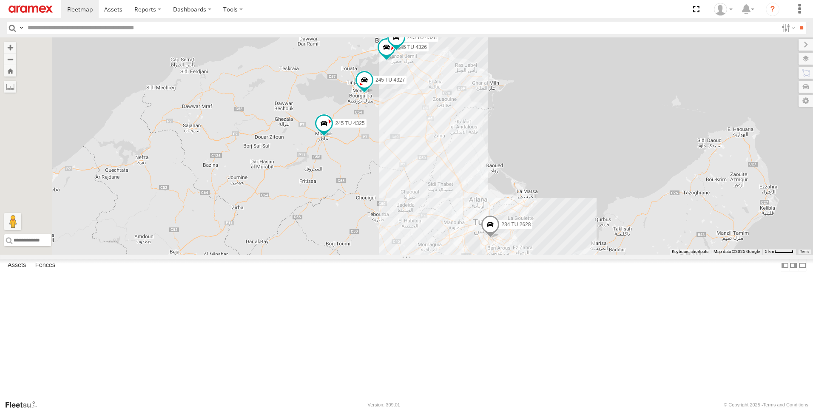 This screenshot has height=409, width=813. I want to click on button: Zoom in, so click(10, 47).